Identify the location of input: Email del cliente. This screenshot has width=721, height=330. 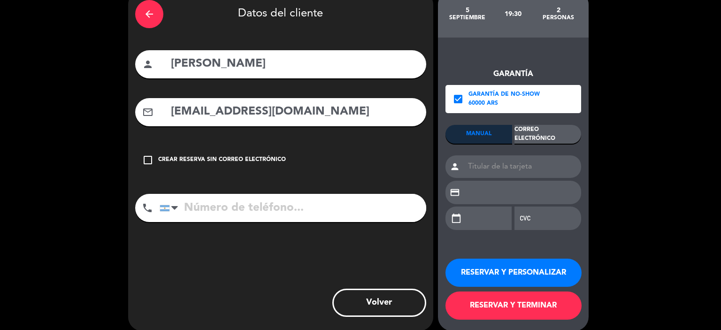
(294, 112).